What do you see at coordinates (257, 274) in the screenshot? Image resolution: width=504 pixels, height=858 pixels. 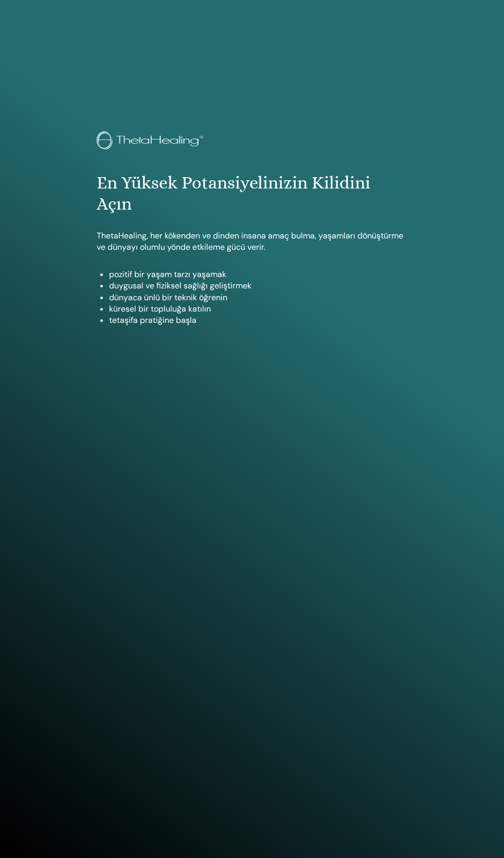 I see `li: pozitif bir yaşam tarzı yaşamak` at bounding box center [257, 274].